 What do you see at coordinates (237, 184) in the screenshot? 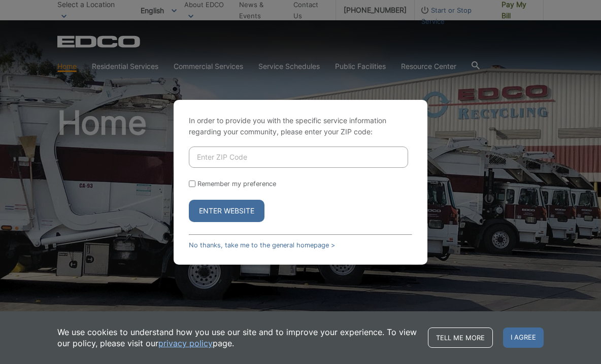
I see `label: Remember my preference` at bounding box center [237, 184].